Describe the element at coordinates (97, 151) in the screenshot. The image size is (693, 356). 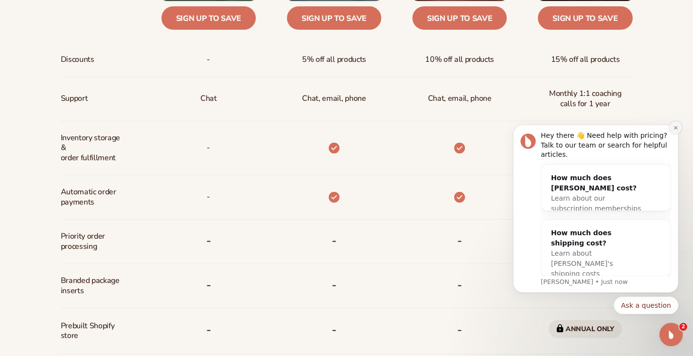
I see `div: 1 notification` at that location.